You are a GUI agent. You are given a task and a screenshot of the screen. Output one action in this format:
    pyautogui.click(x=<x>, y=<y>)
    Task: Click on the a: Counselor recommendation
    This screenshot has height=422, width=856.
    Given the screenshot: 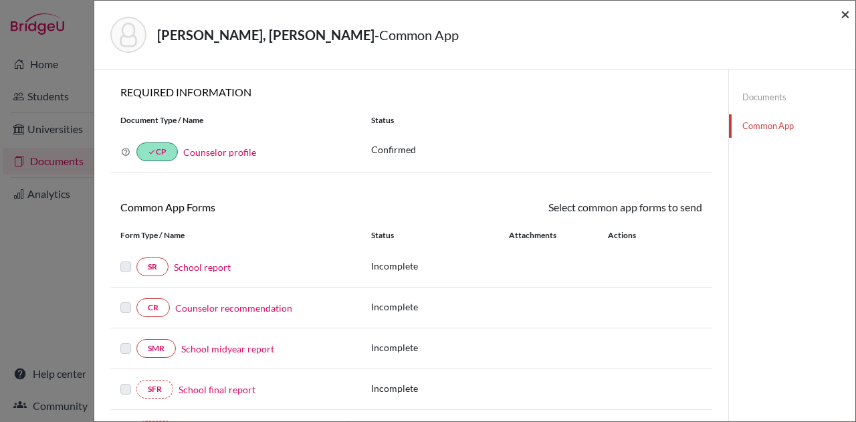 What is the action you would take?
    pyautogui.click(x=233, y=308)
    